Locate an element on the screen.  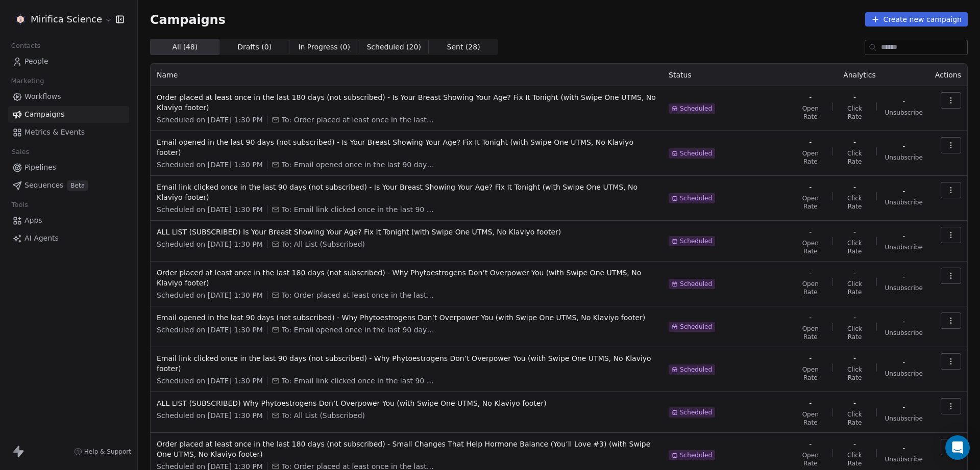
span: Email opened in the last 90 days (not subscribed) - Why Phytoestrogens Don’t Overpower You (with ... is located at coordinates (406, 318).